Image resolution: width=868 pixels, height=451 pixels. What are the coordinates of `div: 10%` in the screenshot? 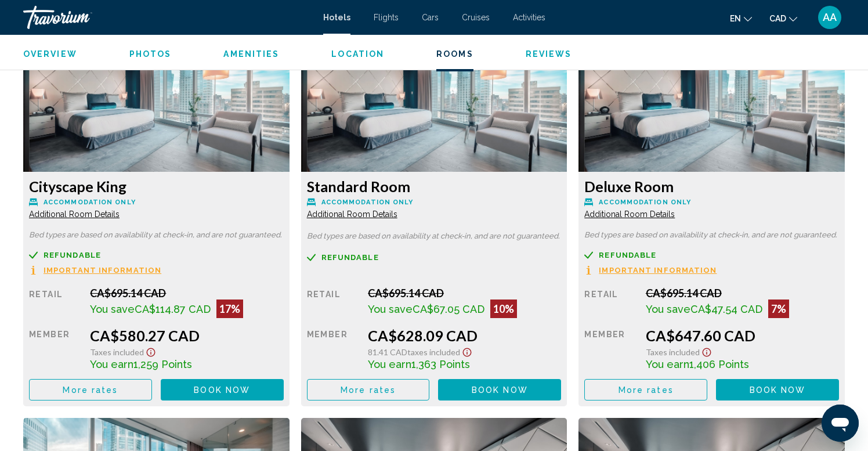 It's located at (504, 309).